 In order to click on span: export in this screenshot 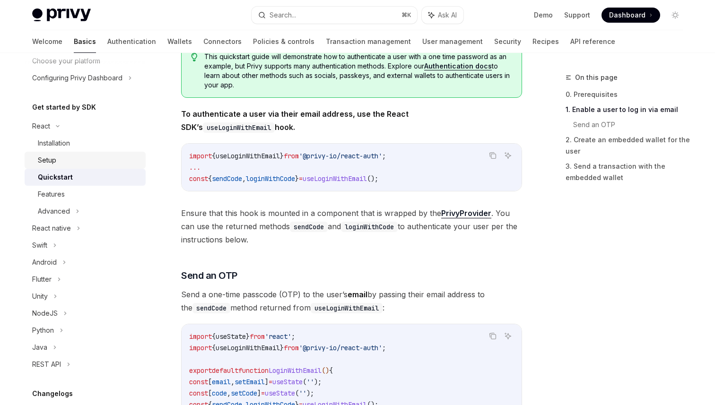, I will do `click(201, 371)`.